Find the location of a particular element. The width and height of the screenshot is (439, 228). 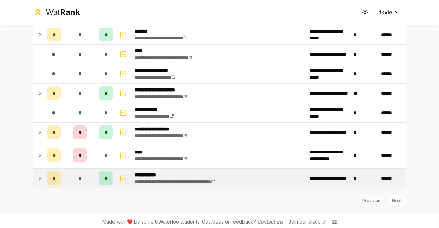

button: fkxie is located at coordinates (390, 12).